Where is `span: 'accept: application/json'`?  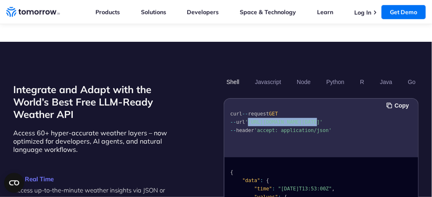 span: 'accept: application/json' is located at coordinates (293, 130).